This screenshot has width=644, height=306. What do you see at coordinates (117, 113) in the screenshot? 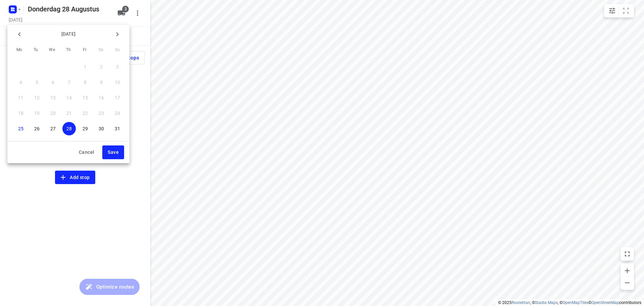
I see `button: 24` at bounding box center [117, 113].